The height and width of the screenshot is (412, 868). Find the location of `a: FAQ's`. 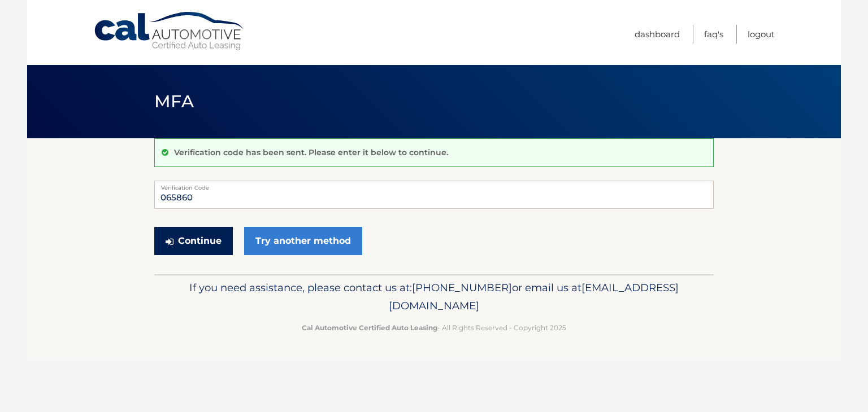

a: FAQ's is located at coordinates (714, 34).